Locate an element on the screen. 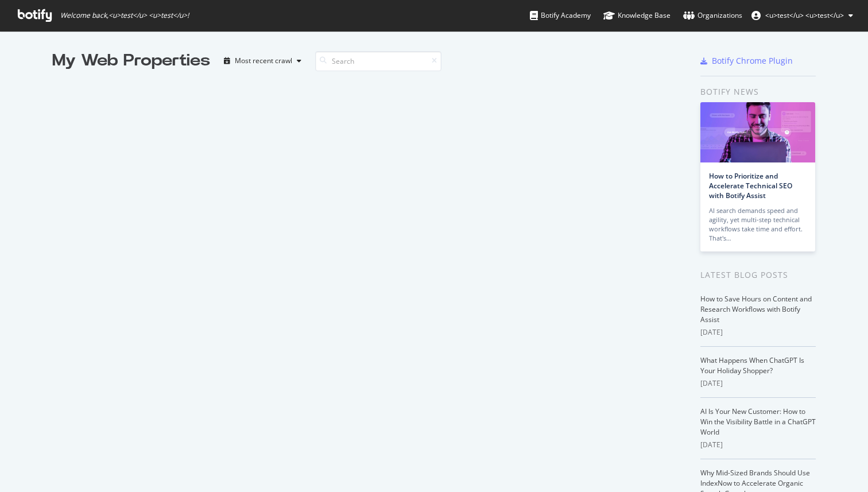  a: How to Prioritize and Accelerate Technical SEO with Botify Assist is located at coordinates (750, 186).